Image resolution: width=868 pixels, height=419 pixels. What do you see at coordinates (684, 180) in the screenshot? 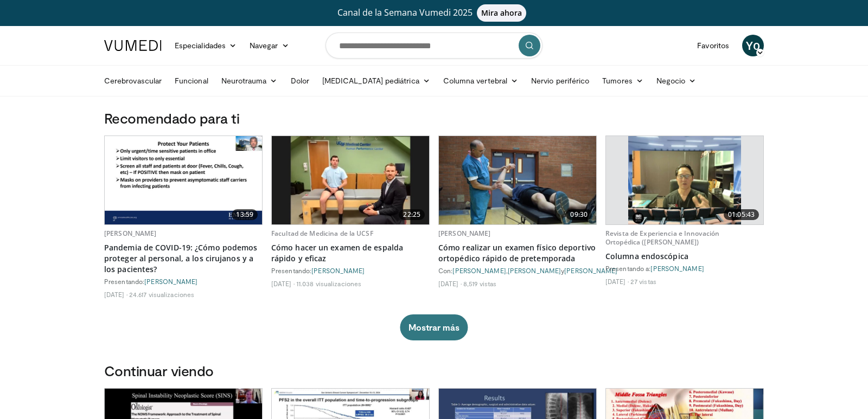
I see `img: d9e34c5e-68d6-4bb1-861e-156277ede5ec.620x360_q85_upscale.jpg` at bounding box center [684, 180].